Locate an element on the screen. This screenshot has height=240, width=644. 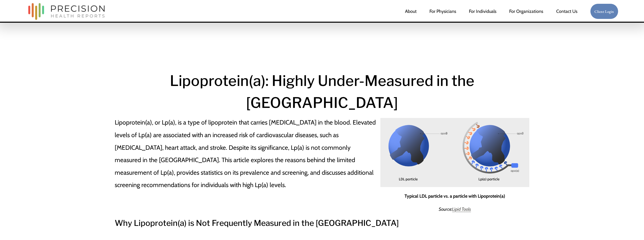
em: Lipid Tools is located at coordinates (461, 209).